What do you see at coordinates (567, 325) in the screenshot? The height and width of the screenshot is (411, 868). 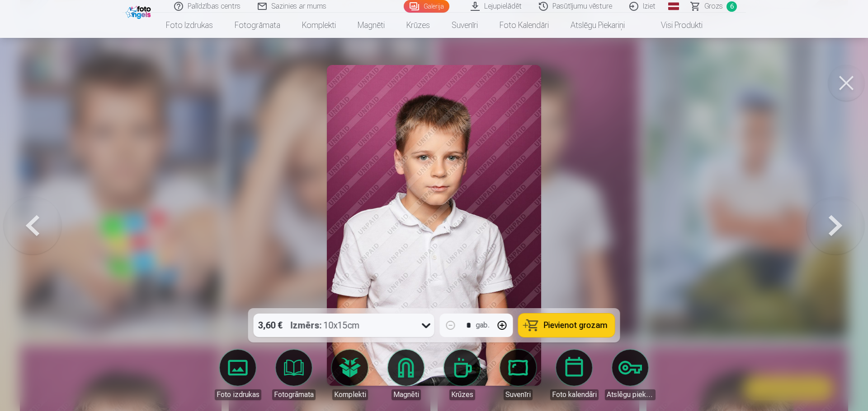 I see `button: Pievienot grozam` at bounding box center [567, 325].